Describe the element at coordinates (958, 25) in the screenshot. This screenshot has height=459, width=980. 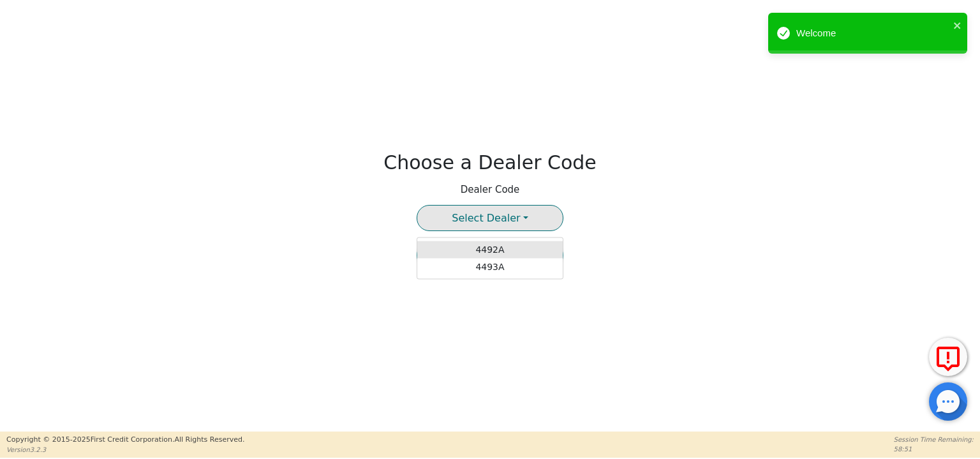
I see `button: close` at that location.